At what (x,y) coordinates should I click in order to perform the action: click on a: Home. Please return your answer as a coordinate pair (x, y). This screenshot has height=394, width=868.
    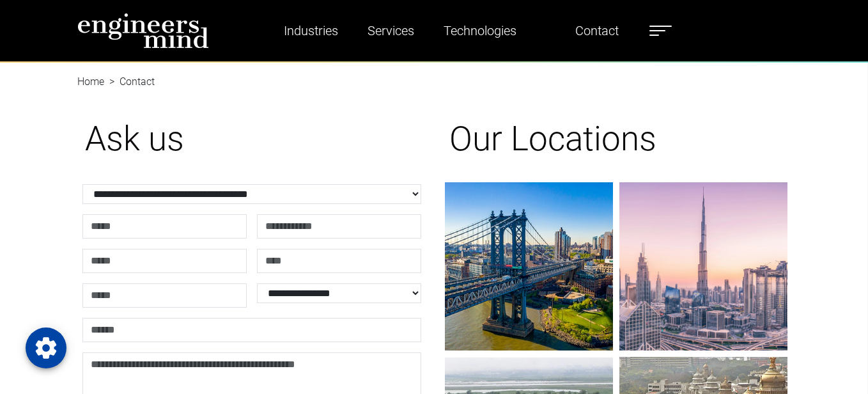
    Looking at the image, I should click on (91, 81).